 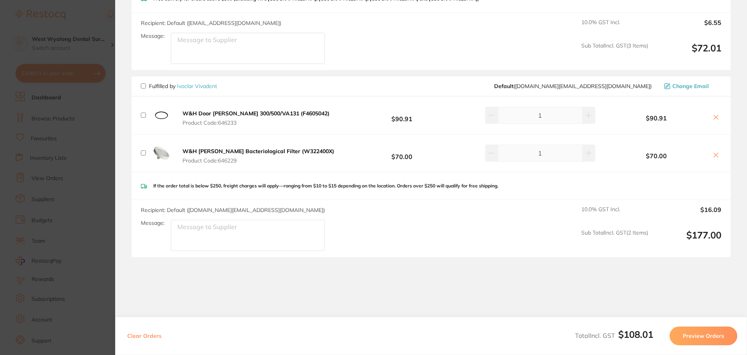 I want to click on span: orders.au@ivoclar.com, so click(x=573, y=86).